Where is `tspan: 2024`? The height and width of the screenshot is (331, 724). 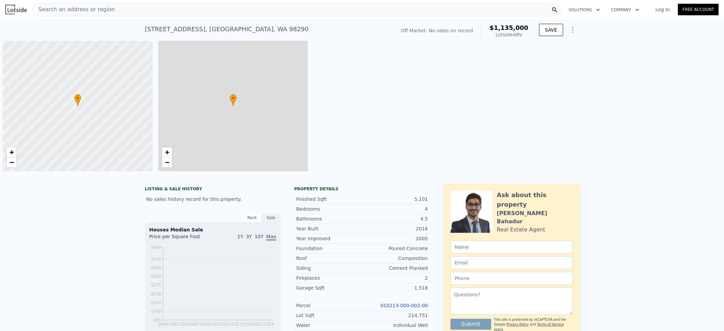
tspan: 2024 is located at coordinates (269, 324).